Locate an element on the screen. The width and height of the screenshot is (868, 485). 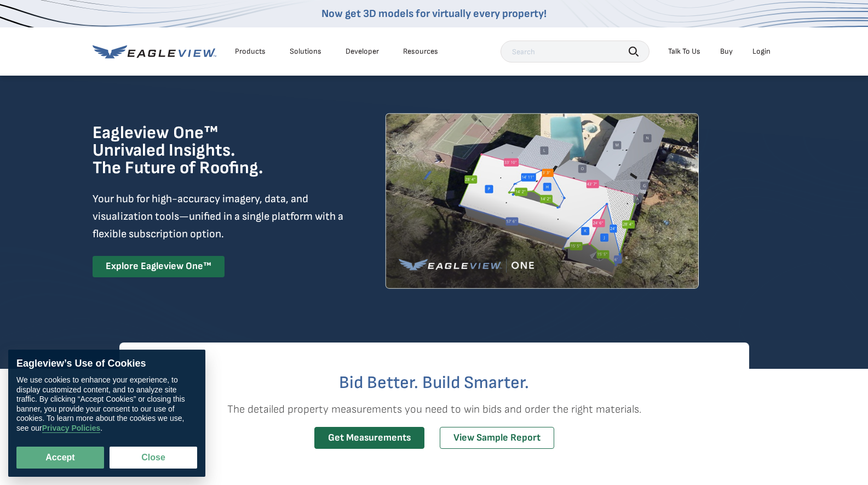
a: Developer is located at coordinates (362, 51).